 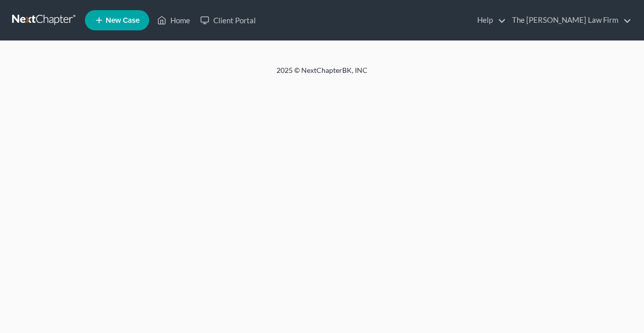 I want to click on div: 2025 © NextChapterBK, INC, so click(x=322, y=74).